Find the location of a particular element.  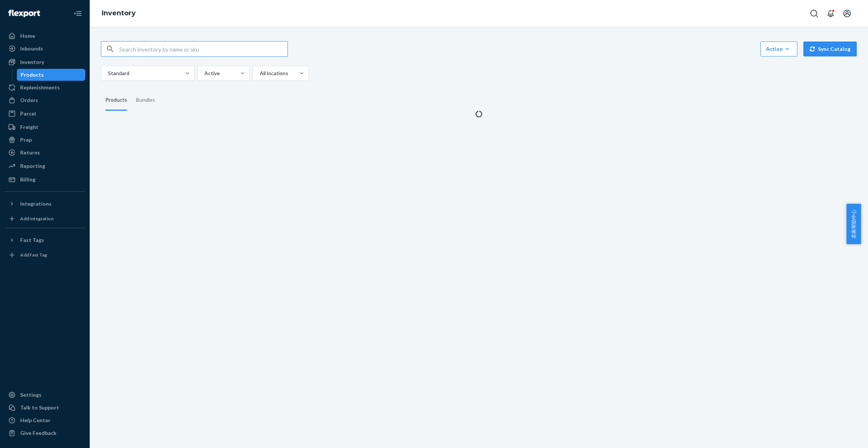

a: Orders is located at coordinates (45, 100).